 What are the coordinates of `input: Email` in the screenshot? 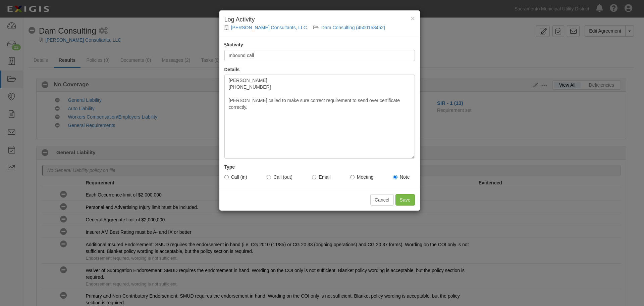 It's located at (314, 177).